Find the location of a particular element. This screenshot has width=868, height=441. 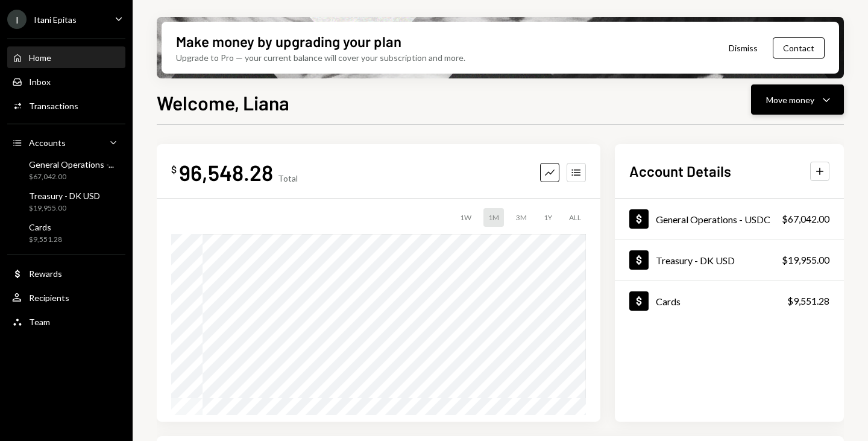

button: Contact is located at coordinates (799, 47).